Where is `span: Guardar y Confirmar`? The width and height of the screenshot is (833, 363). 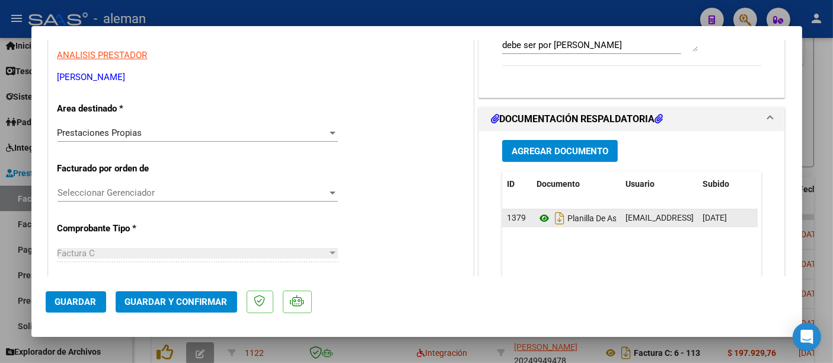
span: Guardar y Confirmar is located at coordinates (176, 302).